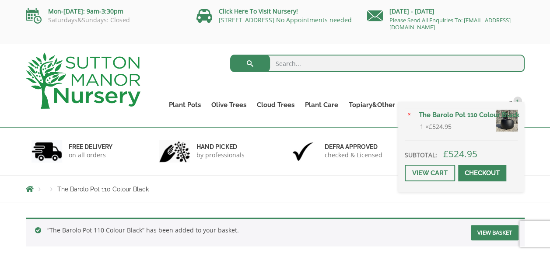  Describe the element at coordinates (303, 151) in the screenshot. I see `img: 3.jpg` at that location.